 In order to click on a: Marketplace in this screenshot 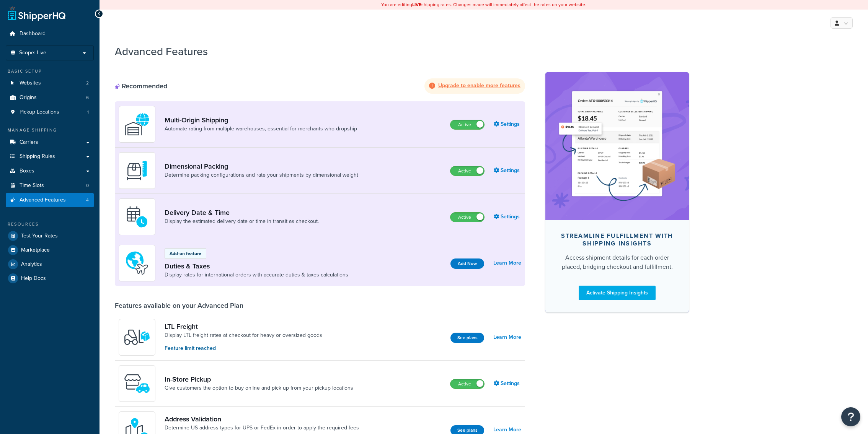, I will do `click(50, 251)`.